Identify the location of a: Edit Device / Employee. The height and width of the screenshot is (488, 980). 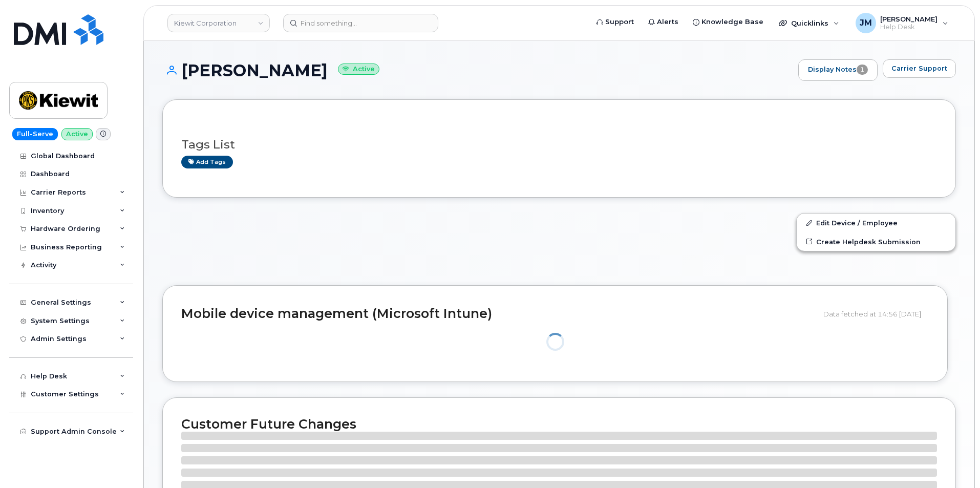
(876, 223).